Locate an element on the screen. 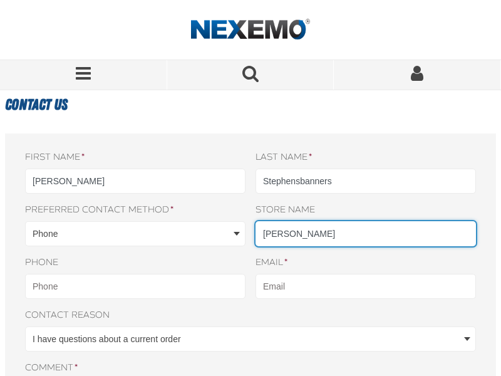 This screenshot has height=376, width=501. input: Last name is located at coordinates (366, 181).